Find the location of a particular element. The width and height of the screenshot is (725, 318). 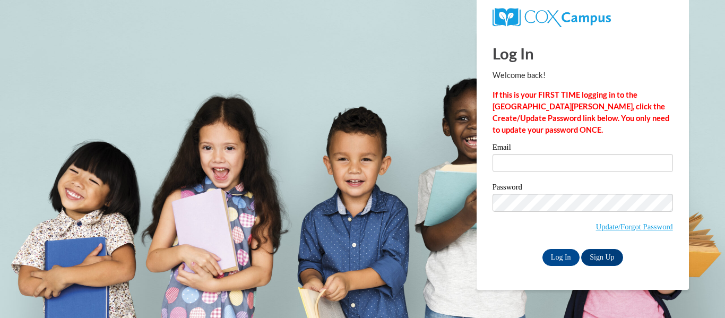

h1: Log In is located at coordinates (583, 53).